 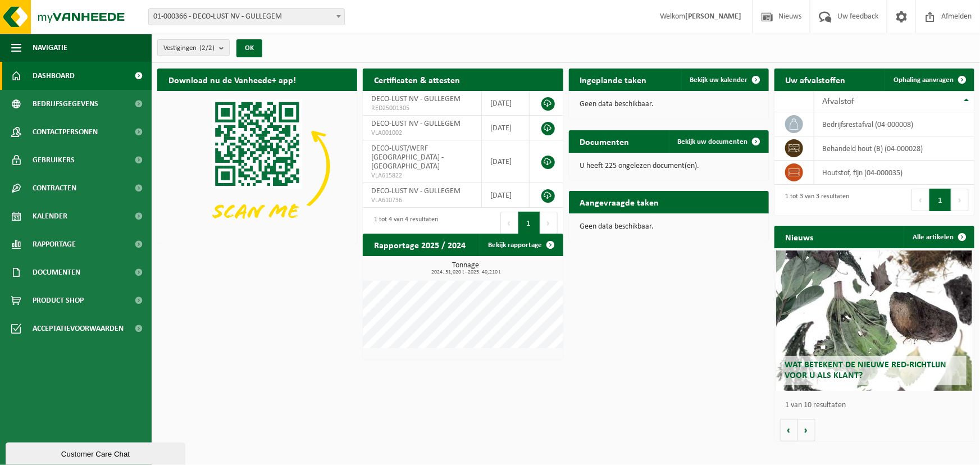 I want to click on h2: Ingeplande taken, so click(x=613, y=79).